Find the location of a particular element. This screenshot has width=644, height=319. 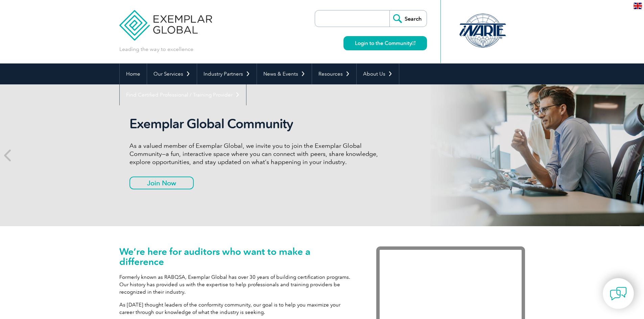

p: Formerly known as RABQSA, Exemplar Global has over 30 years of building certification programs. O... is located at coordinates (238, 285).